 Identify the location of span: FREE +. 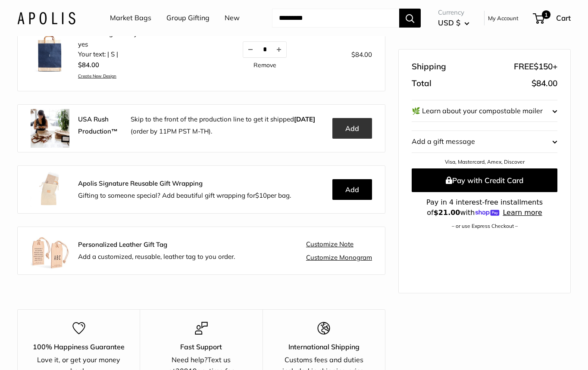
(536, 67).